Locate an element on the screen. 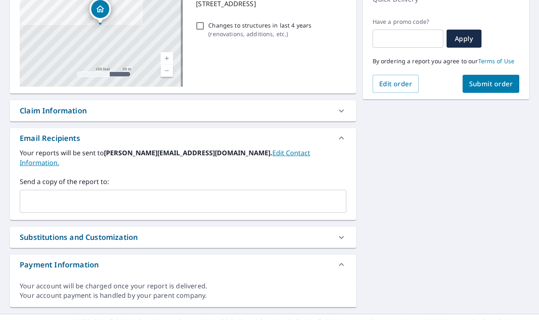 The width and height of the screenshot is (539, 320). a: Current Level 17, Zoom In is located at coordinates (167, 58).